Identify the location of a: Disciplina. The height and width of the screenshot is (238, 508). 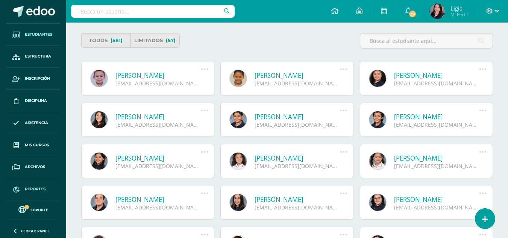
(33, 101).